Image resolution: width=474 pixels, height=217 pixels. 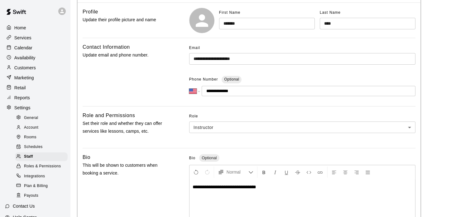 I want to click on span: Account, so click(x=31, y=127).